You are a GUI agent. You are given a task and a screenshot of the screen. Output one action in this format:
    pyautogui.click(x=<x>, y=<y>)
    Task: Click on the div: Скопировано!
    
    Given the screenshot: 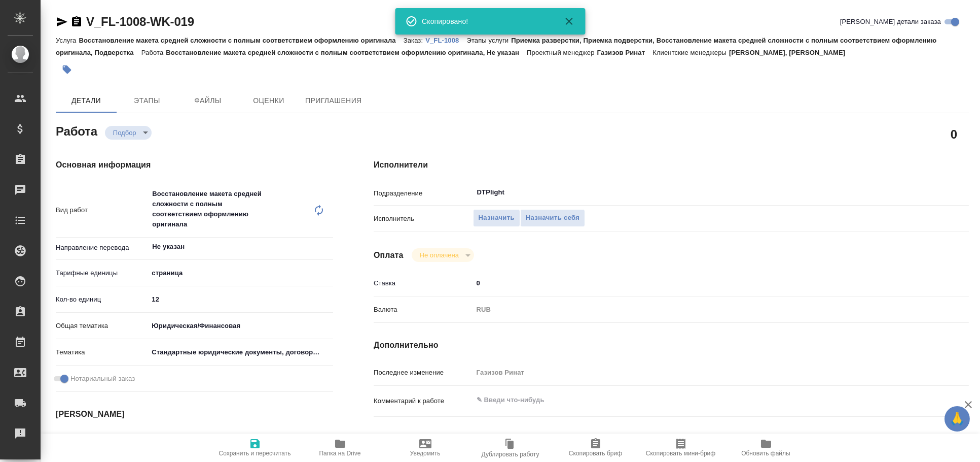 What is the action you would take?
    pyautogui.click(x=485, y=21)
    